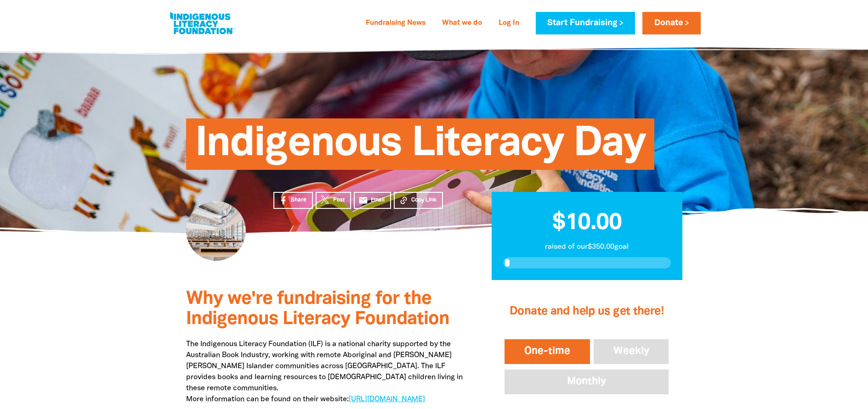  What do you see at coordinates (293, 200) in the screenshot?
I see `a: Share` at bounding box center [293, 200].